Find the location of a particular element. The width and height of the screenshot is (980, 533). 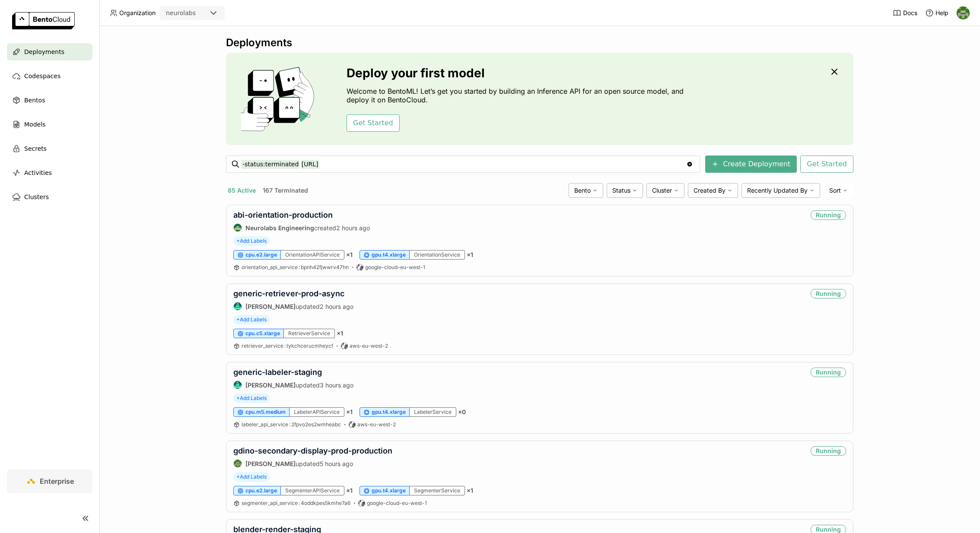

div: SegmenterService is located at coordinates (437, 491).